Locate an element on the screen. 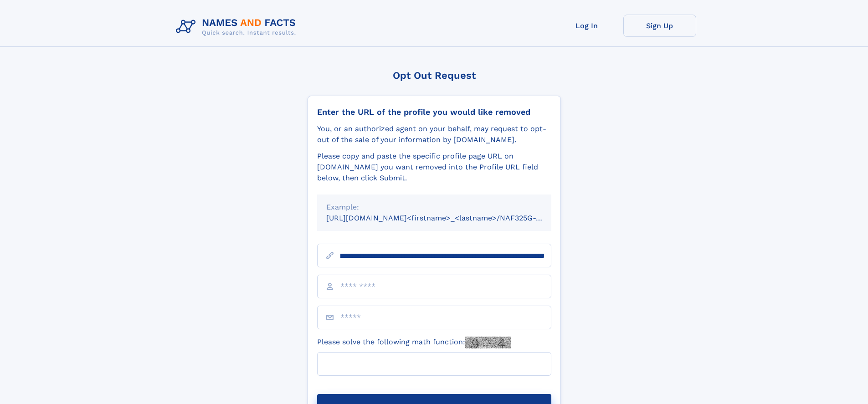 This screenshot has height=404, width=868. a: Log In is located at coordinates (587, 25).